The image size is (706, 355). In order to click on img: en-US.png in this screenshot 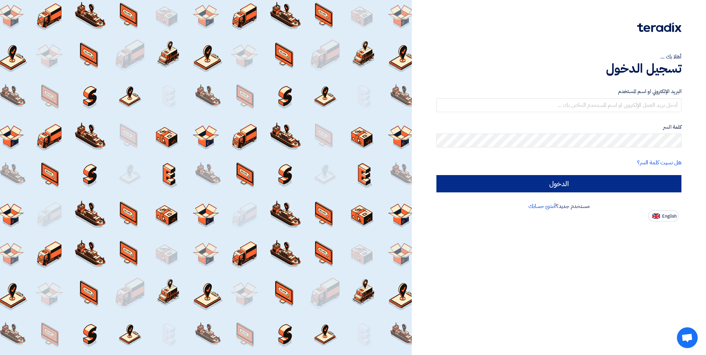, I will do `click(656, 216)`.